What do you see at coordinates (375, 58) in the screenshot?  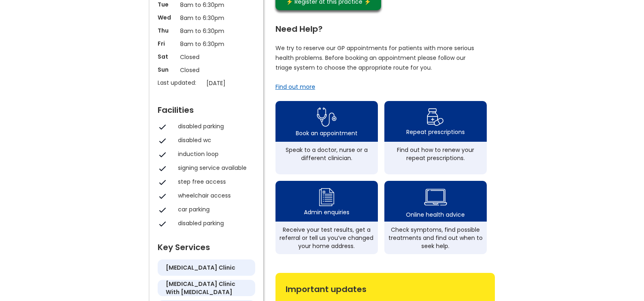 I see `p: We try to reserve our GP appointments for patients with more serious health problems. Before book...` at bounding box center [375, 58].